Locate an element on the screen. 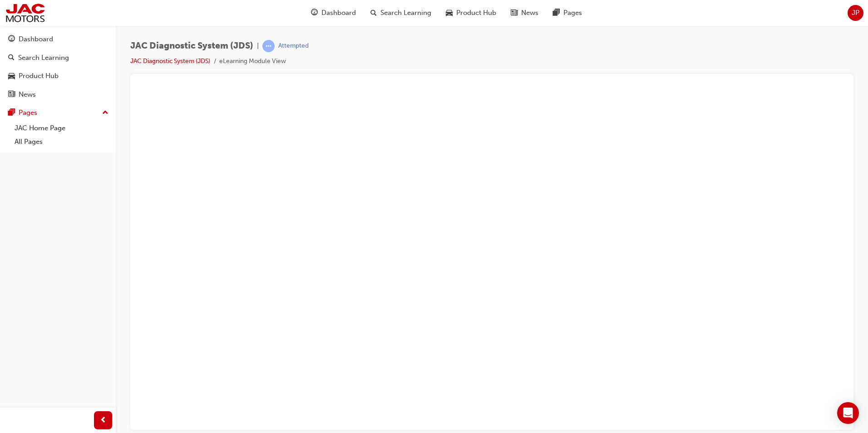 The image size is (868, 433). span: up-icon is located at coordinates (106, 113).